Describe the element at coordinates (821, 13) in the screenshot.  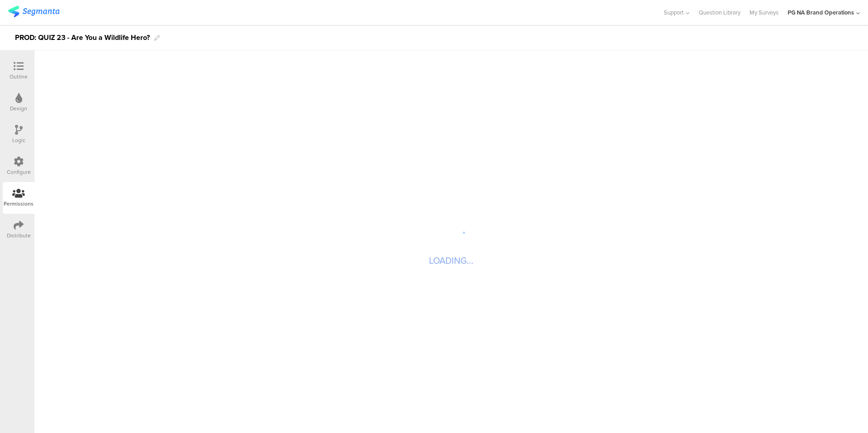
I see `div: PG NA Brand Operations` at that location.